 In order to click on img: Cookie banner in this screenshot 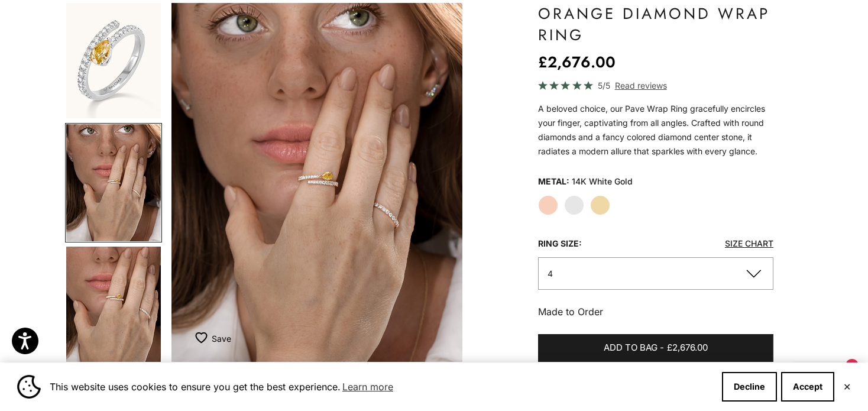, I will do `click(29, 386)`.